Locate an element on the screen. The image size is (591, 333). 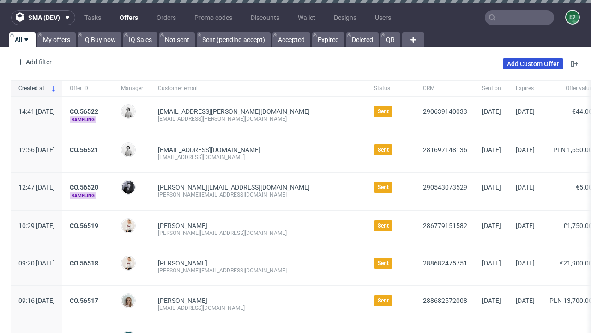
span: Customer email is located at coordinates (259, 88).